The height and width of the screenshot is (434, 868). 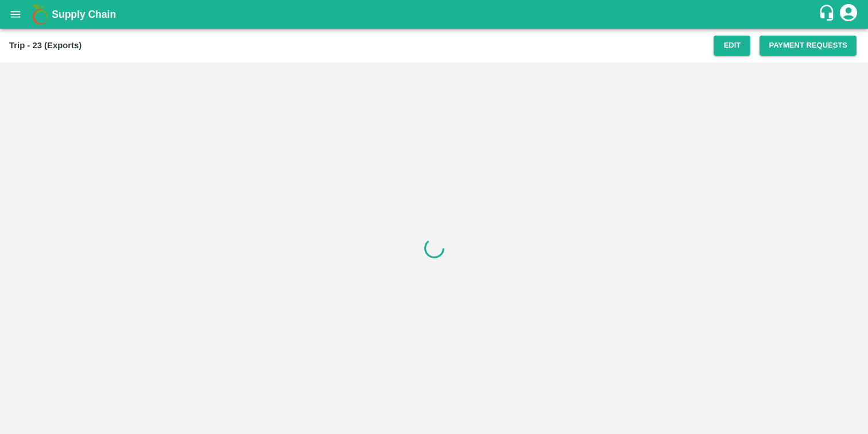 What do you see at coordinates (15, 14) in the screenshot?
I see `button: open drawer` at bounding box center [15, 14].